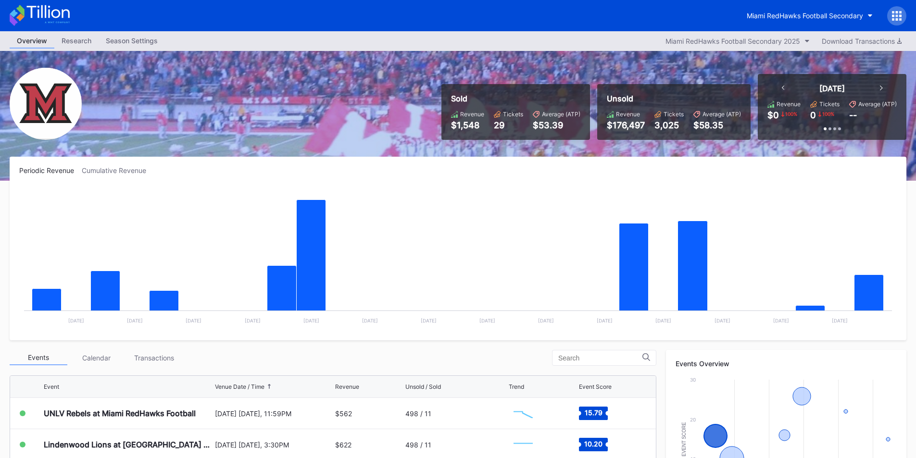 This screenshot has height=458, width=916. I want to click on text: 10.20, so click(593, 444).